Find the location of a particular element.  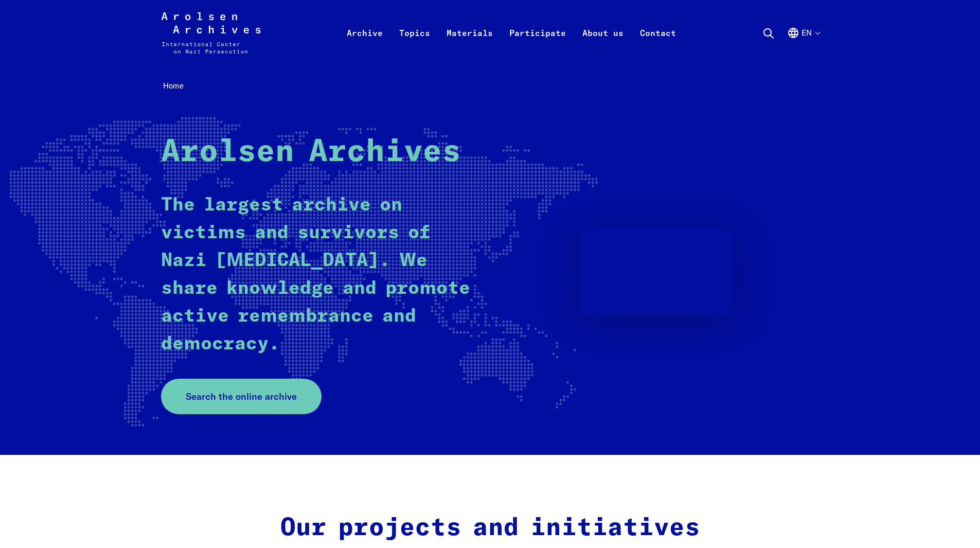

span: Home is located at coordinates (174, 85).